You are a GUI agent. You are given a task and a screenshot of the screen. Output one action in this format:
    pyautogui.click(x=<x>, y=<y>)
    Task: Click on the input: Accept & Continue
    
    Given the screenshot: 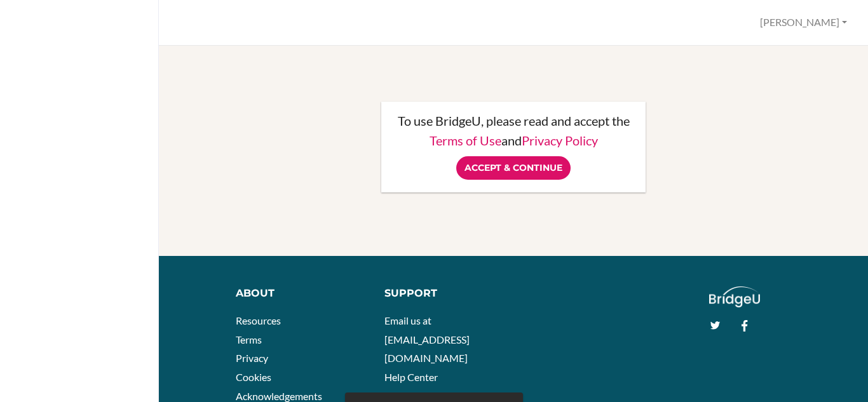 What is the action you would take?
    pyautogui.click(x=513, y=167)
    